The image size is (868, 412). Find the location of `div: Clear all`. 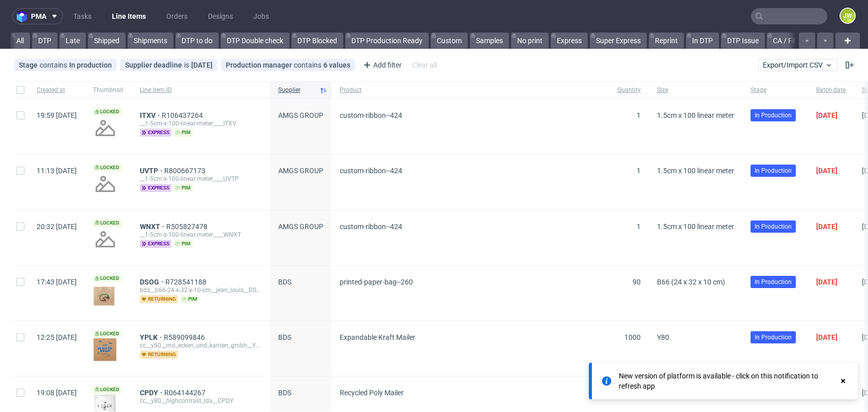

div: Clear all is located at coordinates (424, 65).